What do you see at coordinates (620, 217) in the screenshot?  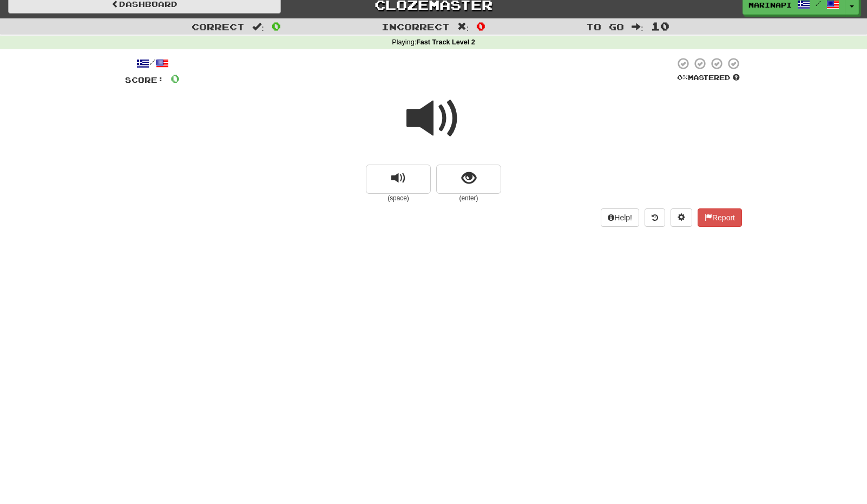 I see `button: Help!` at bounding box center [620, 217].